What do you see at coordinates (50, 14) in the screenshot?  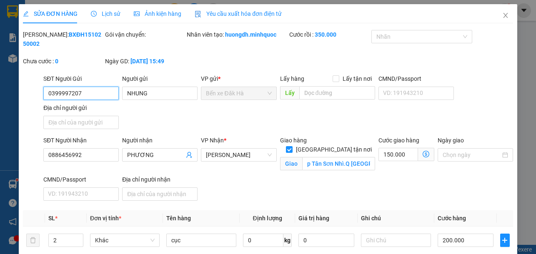 I see `span: SỬA ĐƠN HÀNG` at bounding box center [50, 14].